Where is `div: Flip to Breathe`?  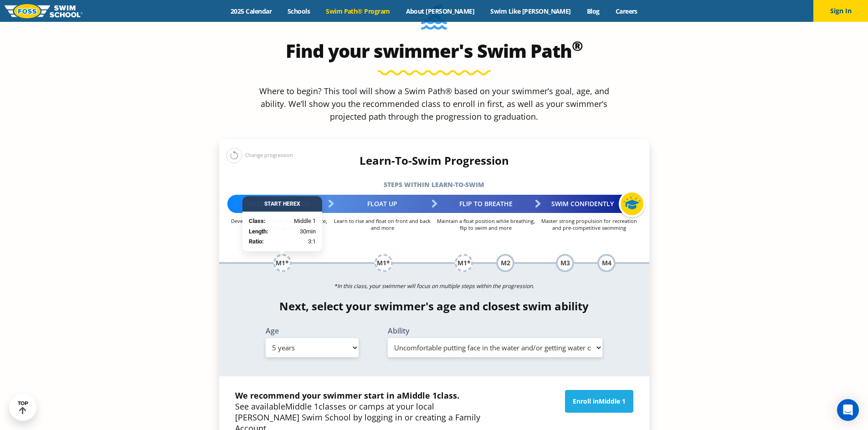
div: Flip to Breathe is located at coordinates (486, 203).